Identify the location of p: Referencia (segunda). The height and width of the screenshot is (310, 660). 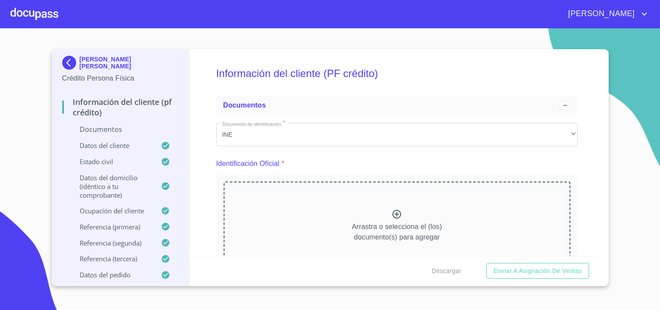
(112, 243).